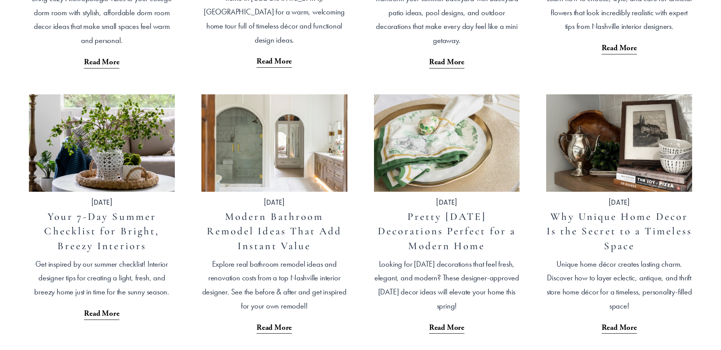 This screenshot has height=350, width=721. Describe the element at coordinates (619, 285) in the screenshot. I see `p: Unique home décor creates lasting charm. Discover how to layer eclectic, antique, and thrift stor...` at that location.